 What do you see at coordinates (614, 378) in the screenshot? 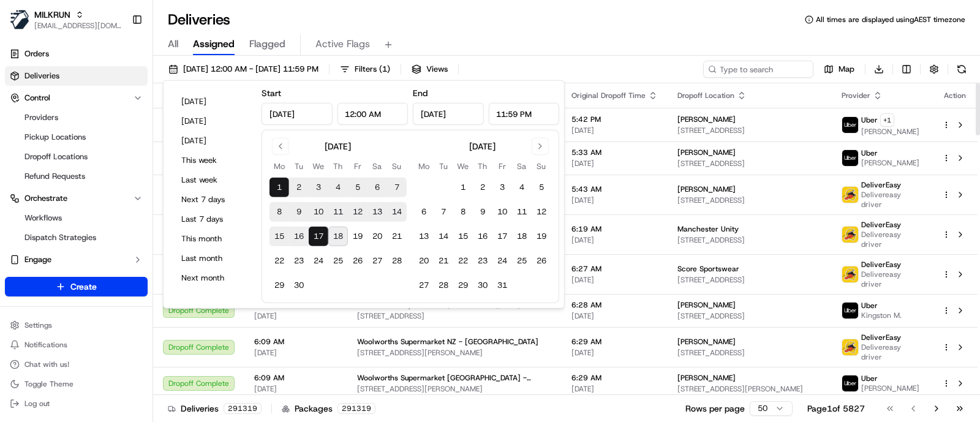
I see `span: 6:29 AM` at bounding box center [614, 378].